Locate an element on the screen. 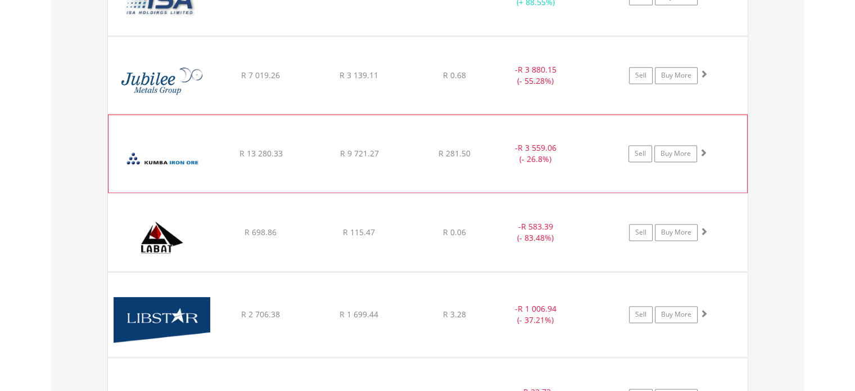 Image resolution: width=855 pixels, height=391 pixels. span: R 3 139.11 is located at coordinates (359, 75).